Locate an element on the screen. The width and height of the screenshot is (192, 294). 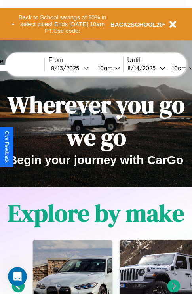
b: BACK2SCHOOL20 is located at coordinates (137, 24).